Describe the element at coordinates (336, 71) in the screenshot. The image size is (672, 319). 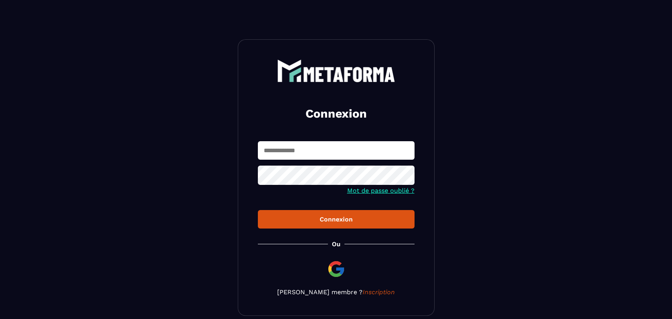
I see `a: logo` at that location.